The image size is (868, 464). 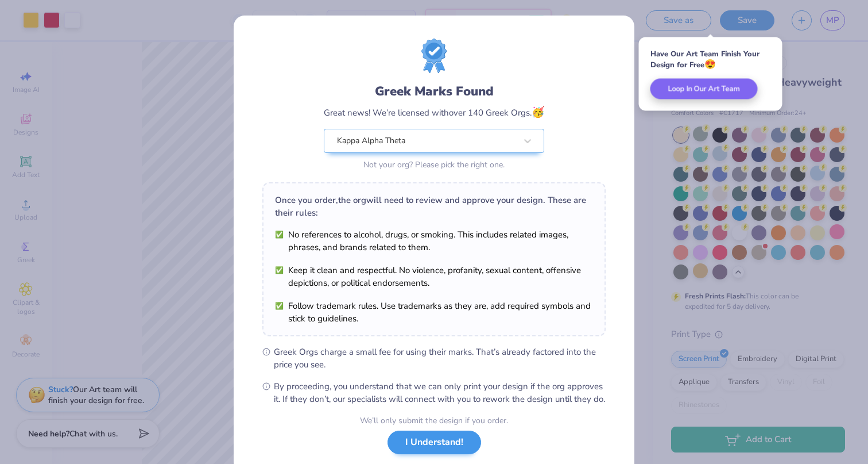 I want to click on div: We’ll only submit the design if you order., so click(x=434, y=420).